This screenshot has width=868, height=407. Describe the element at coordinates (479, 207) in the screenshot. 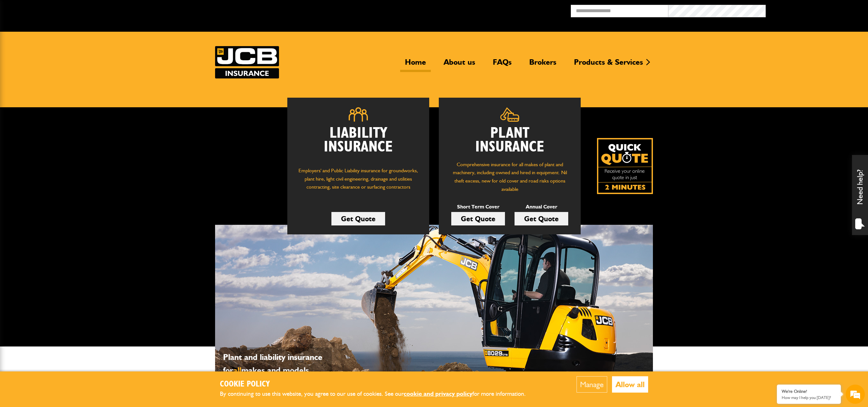

I see `p: Short Term Cover` at that location.